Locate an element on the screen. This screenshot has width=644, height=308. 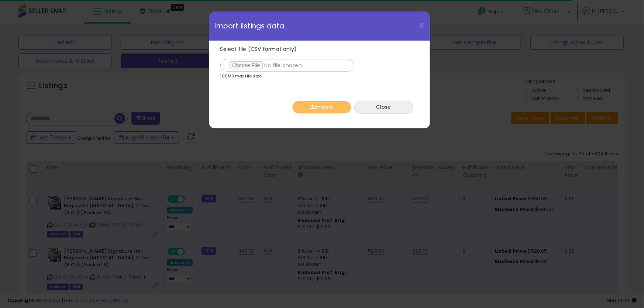
p: 100MB max file size is located at coordinates (241, 76).